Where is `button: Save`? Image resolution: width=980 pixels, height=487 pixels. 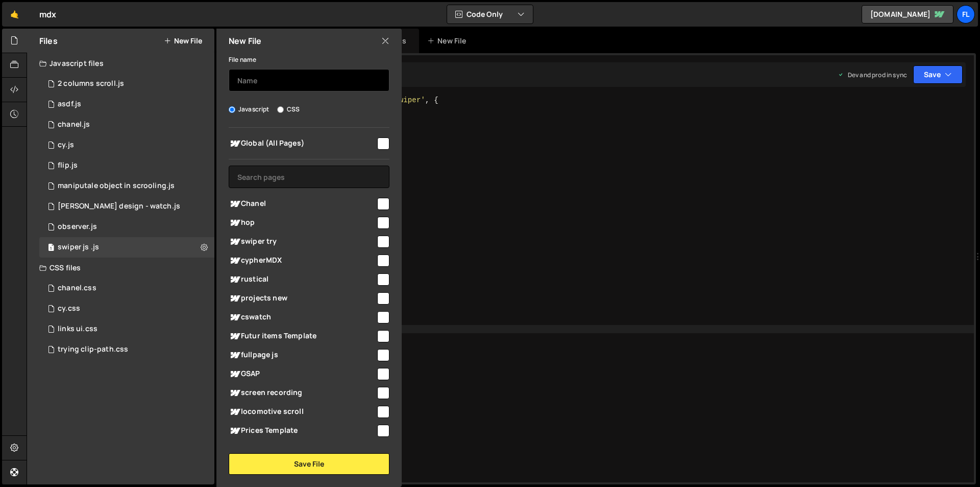 button: Save is located at coordinates (938, 75).